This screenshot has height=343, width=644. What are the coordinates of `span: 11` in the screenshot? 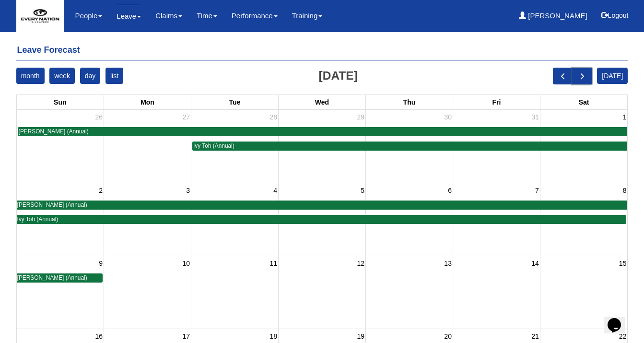 It's located at (273, 263).